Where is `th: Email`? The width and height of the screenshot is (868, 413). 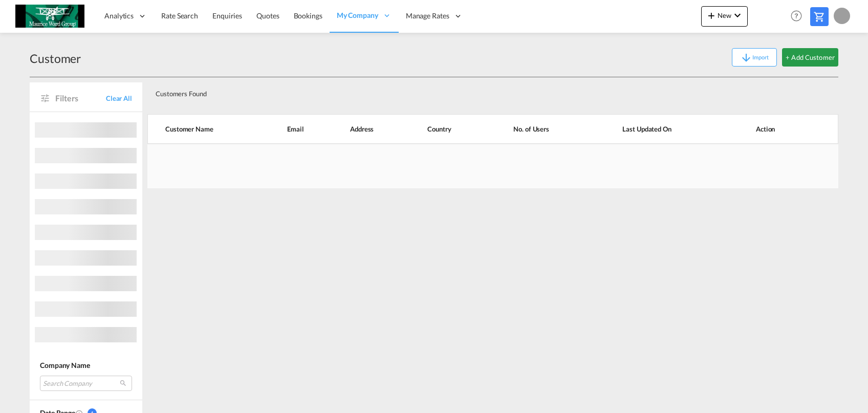 th: Email is located at coordinates (301, 129).